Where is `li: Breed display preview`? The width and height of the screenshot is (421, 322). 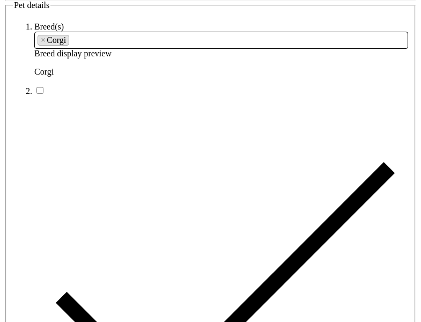
li: Breed display preview is located at coordinates (221, 49).